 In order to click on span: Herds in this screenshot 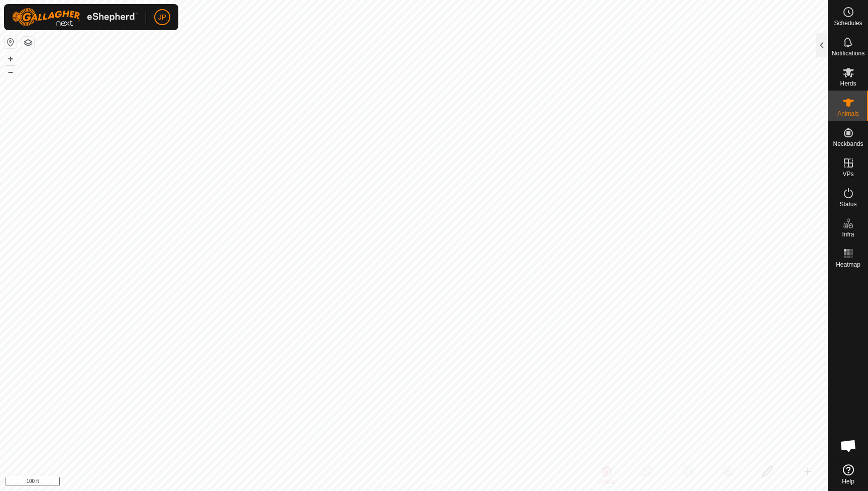, I will do `click(848, 84)`.